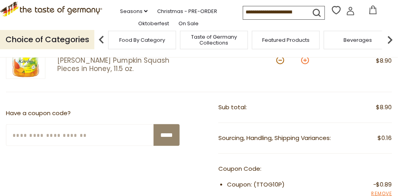 The image size is (398, 196). I want to click on span: Featured Products, so click(286, 40).